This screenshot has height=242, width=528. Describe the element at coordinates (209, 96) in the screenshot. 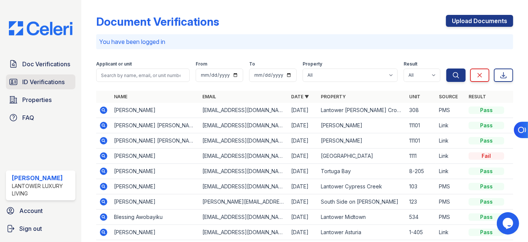

I see `a: Email` at that location.